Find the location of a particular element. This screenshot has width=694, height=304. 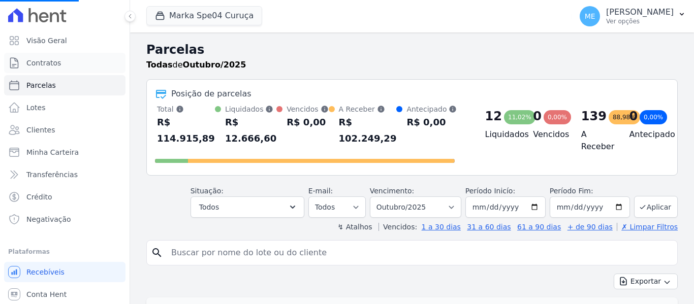

div: Vencidos is located at coordinates (307, 109).